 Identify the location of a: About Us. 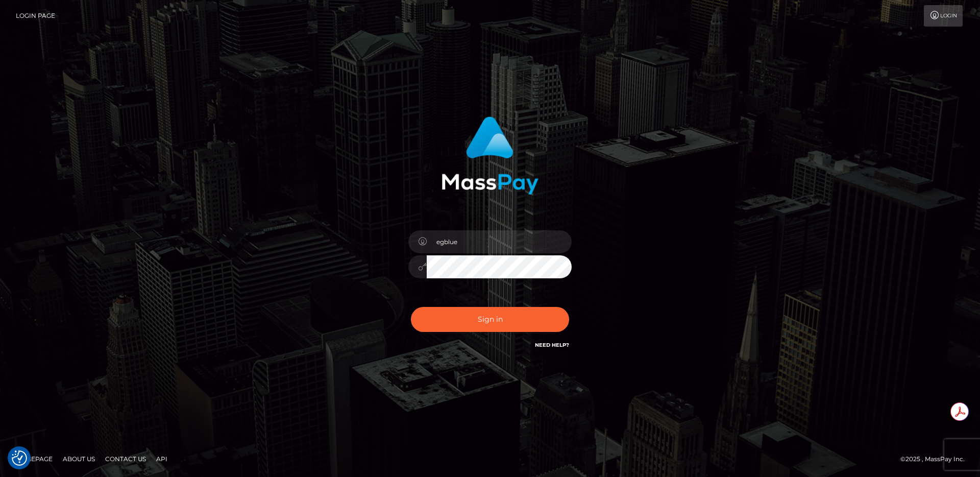
(79, 459).